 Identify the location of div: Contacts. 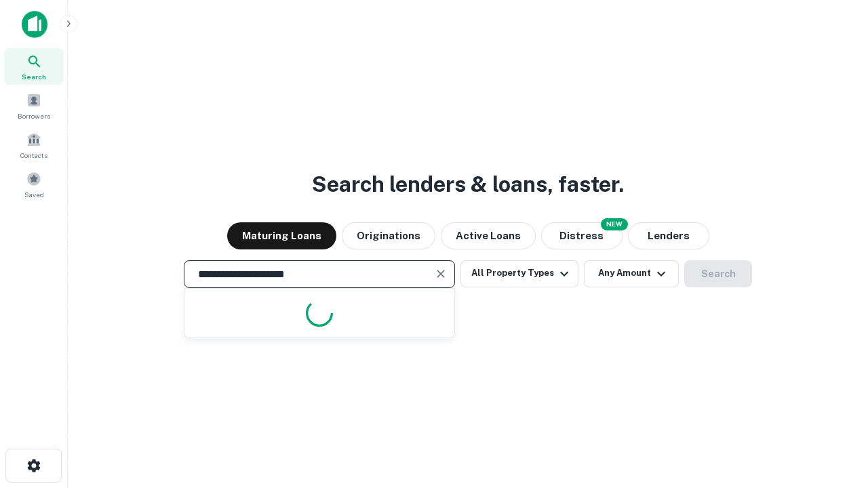
(34, 145).